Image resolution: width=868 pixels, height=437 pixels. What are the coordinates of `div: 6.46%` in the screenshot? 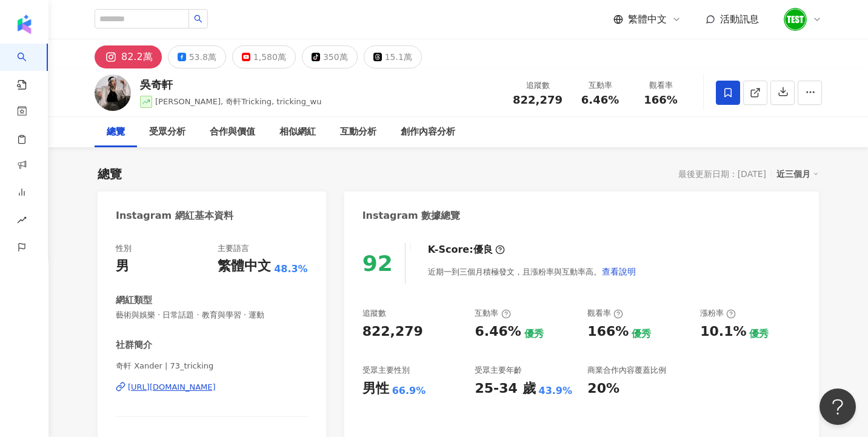 It's located at (497, 332).